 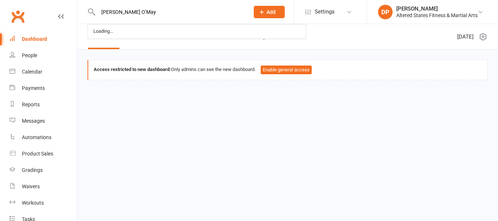 I want to click on div: Payments, so click(x=33, y=88).